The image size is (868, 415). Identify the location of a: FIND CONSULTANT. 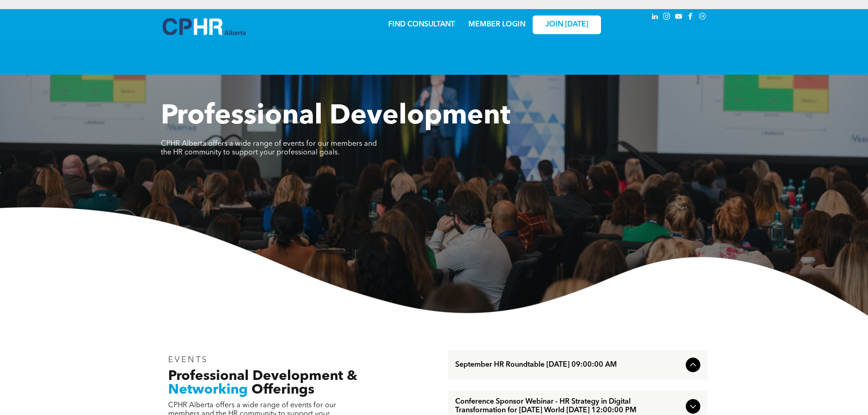
(421, 25).